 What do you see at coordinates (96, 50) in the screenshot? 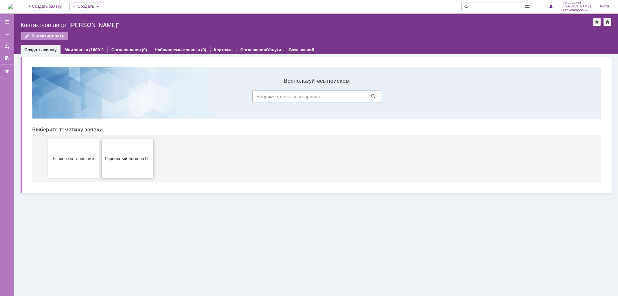
I see `div: (1000+)` at bounding box center [96, 50].